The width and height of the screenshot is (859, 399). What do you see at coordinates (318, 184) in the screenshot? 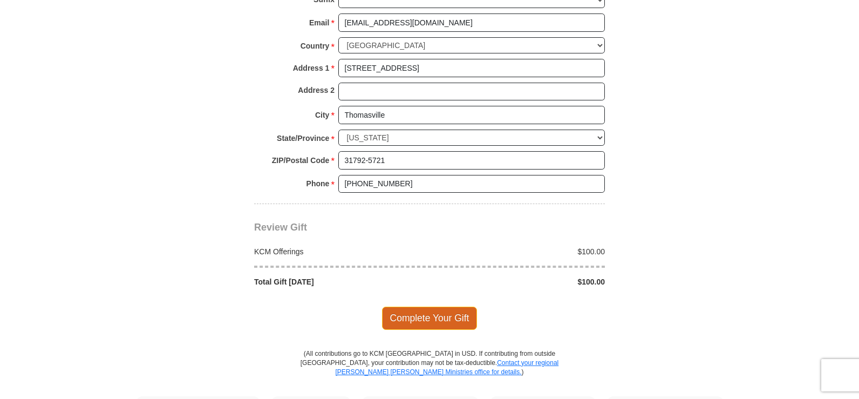
I see `strong: Phone` at bounding box center [318, 184].